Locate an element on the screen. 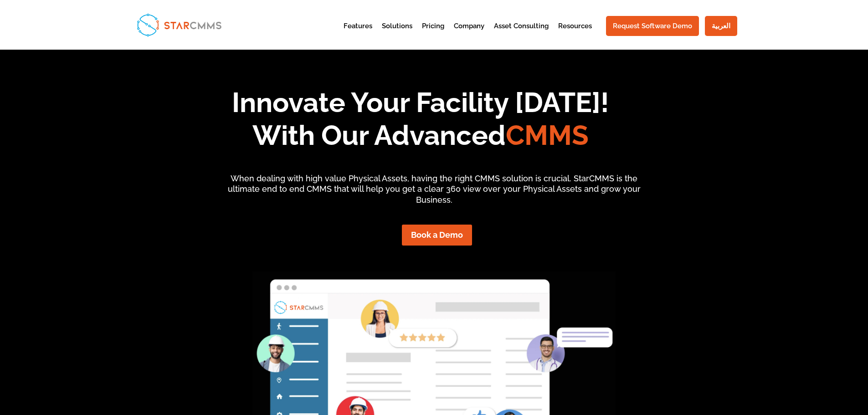  a: Resources is located at coordinates (575, 33).